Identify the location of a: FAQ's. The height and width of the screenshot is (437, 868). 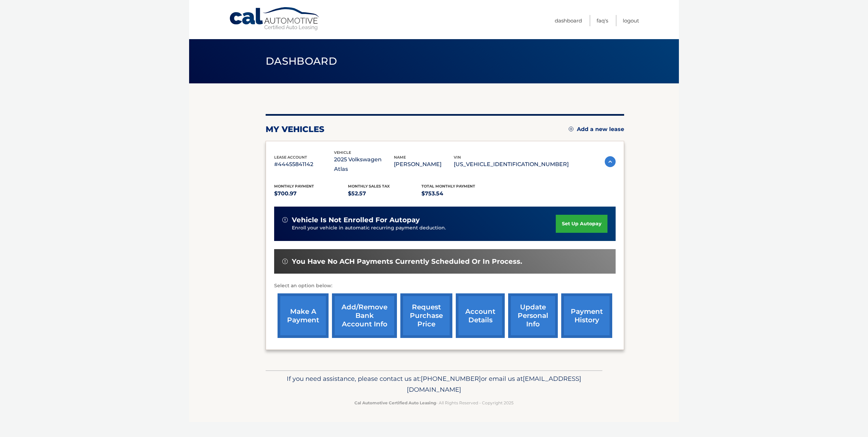
(602, 21).